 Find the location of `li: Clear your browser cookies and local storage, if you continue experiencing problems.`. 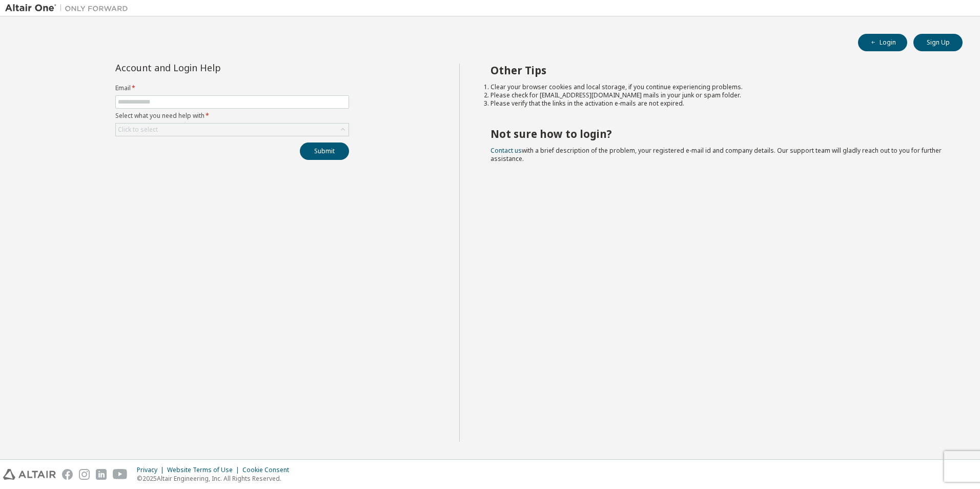

li: Clear your browser cookies and local storage, if you continue experiencing problems. is located at coordinates (717, 87).